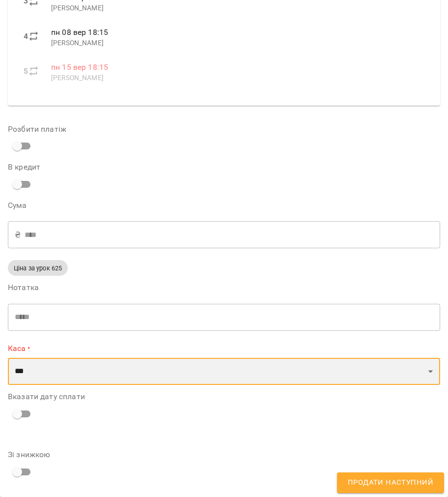 The height and width of the screenshot is (497, 448). Describe the element at coordinates (391, 483) in the screenshot. I see `span: Продати наступний` at that location.